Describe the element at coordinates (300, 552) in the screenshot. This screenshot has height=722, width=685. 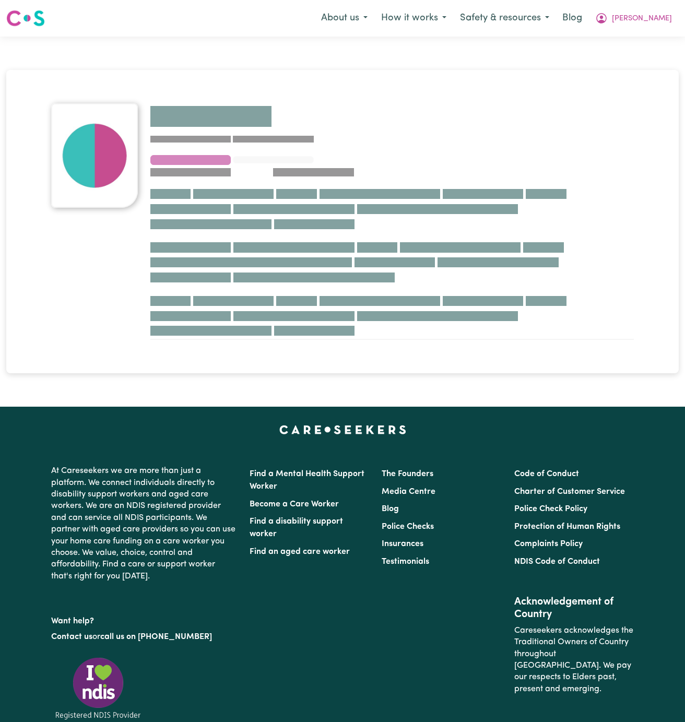
I see `a: Find an aged care worker` at that location.